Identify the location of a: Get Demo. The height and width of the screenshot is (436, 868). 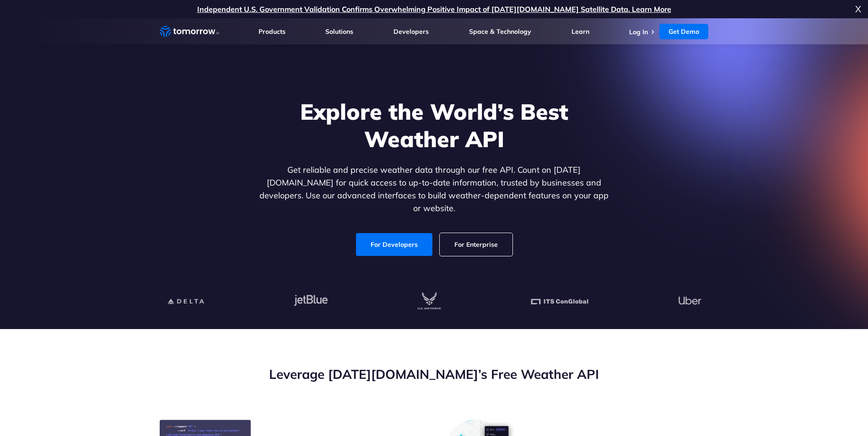
(683, 32).